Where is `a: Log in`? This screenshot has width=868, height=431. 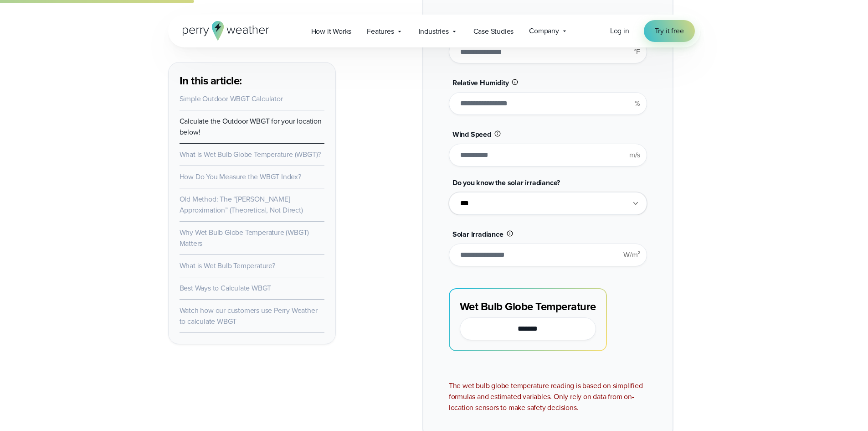 a: Log in is located at coordinates (620, 31).